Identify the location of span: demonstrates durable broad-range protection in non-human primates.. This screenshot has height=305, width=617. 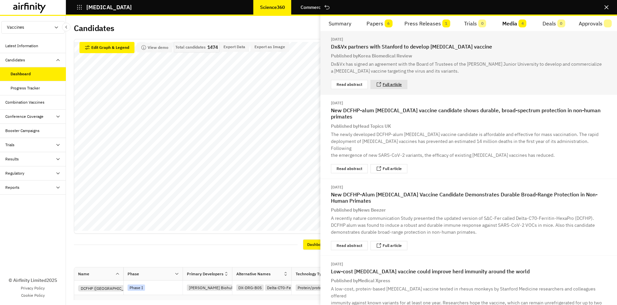
(404, 232).